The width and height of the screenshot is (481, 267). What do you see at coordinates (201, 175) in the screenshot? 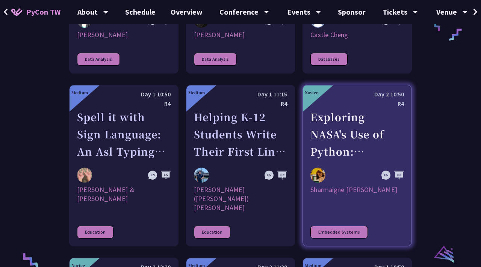
I see `img: Chieh-Hung (Jeff) Cheng` at bounding box center [201, 175].